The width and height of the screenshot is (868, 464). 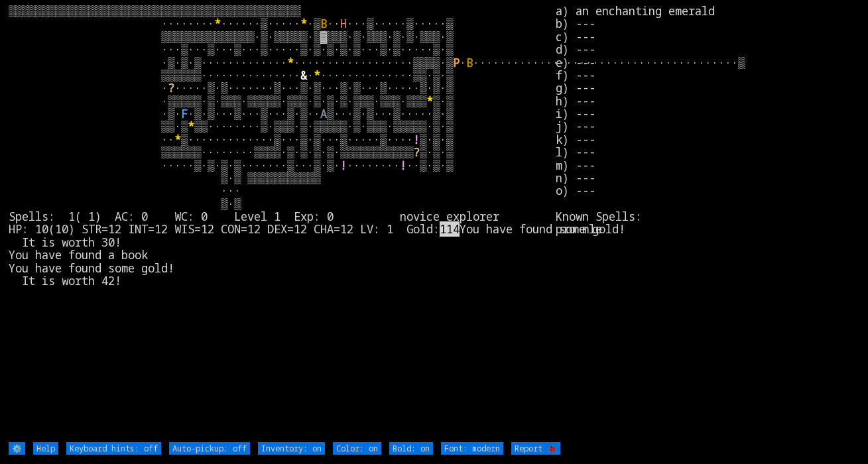 I want to click on input: Help, so click(x=46, y=448).